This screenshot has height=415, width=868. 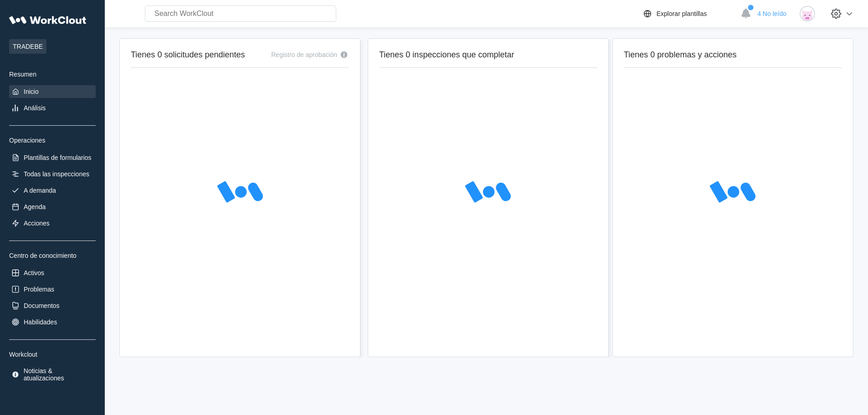 What do you see at coordinates (772, 13) in the screenshot?
I see `span: 4 No leído` at bounding box center [772, 13].